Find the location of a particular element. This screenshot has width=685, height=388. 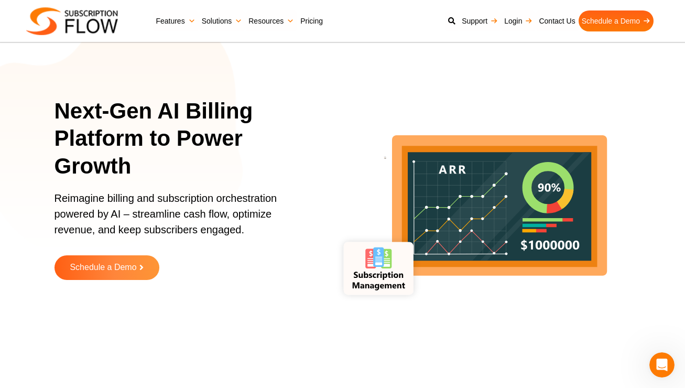

p: Reimagine billing and subscription orchestration powered by AI – streamline cash flow, optimize r... is located at coordinates (178, 219).